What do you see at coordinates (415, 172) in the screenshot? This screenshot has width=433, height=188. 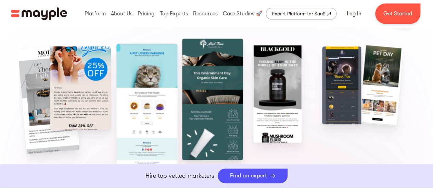 I see `div: Chat Widget` at bounding box center [415, 172].